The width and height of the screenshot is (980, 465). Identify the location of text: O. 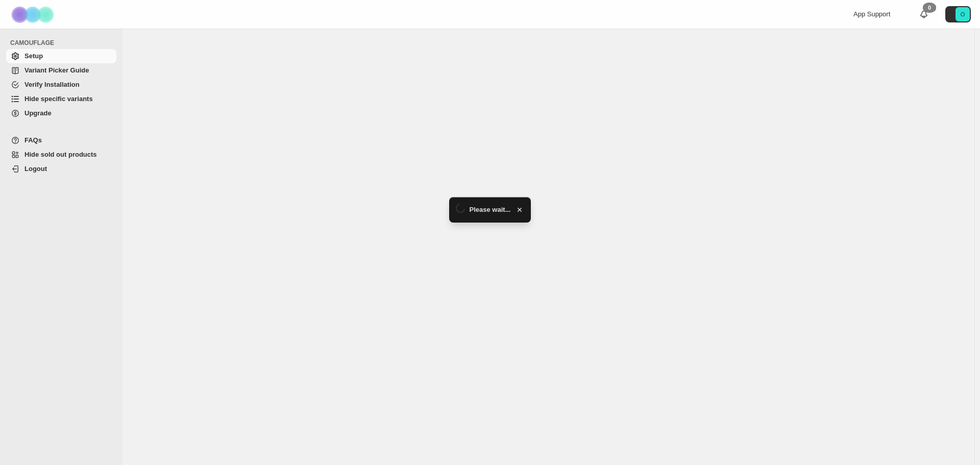
(963, 14).